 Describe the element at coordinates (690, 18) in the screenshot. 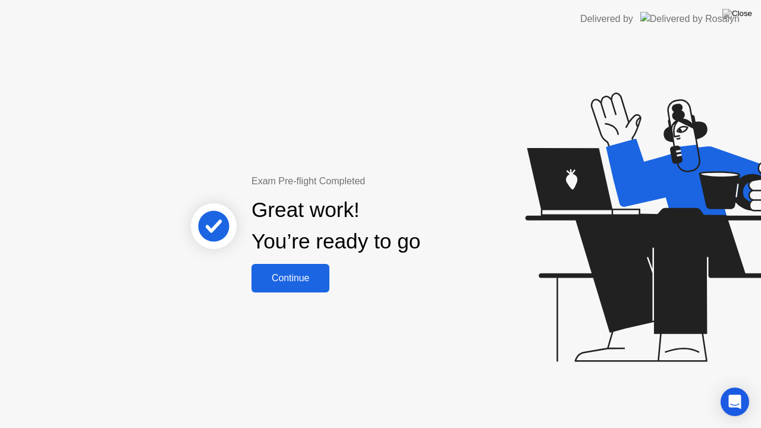

I see `img: Delivered by Rosalyn` at that location.